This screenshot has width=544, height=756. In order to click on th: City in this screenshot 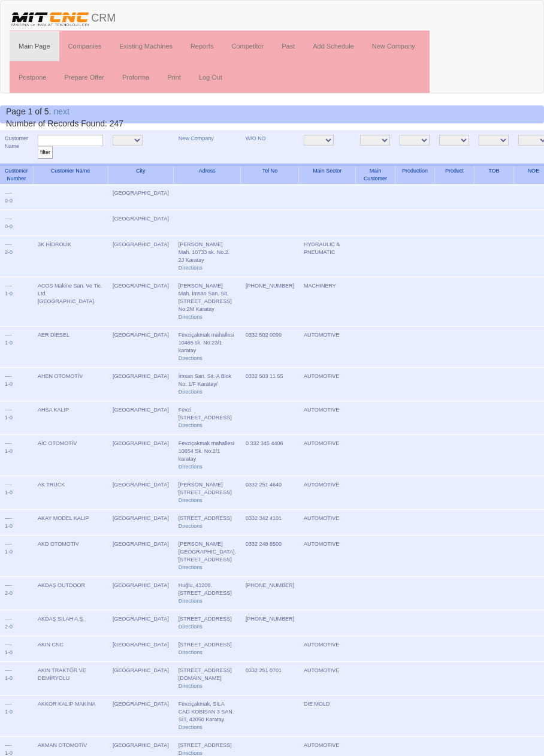, I will do `click(141, 175)`.